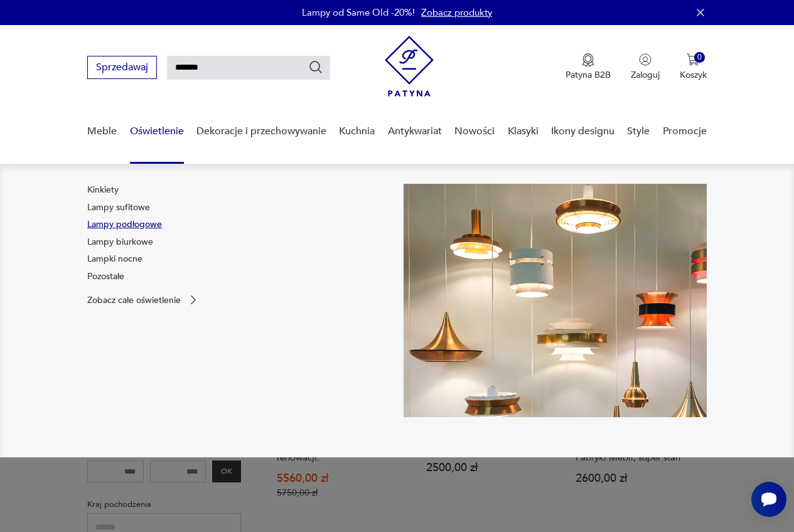 This screenshot has height=532, width=794. Describe the element at coordinates (588, 67) in the screenshot. I see `button: Patyna B2B` at that location.